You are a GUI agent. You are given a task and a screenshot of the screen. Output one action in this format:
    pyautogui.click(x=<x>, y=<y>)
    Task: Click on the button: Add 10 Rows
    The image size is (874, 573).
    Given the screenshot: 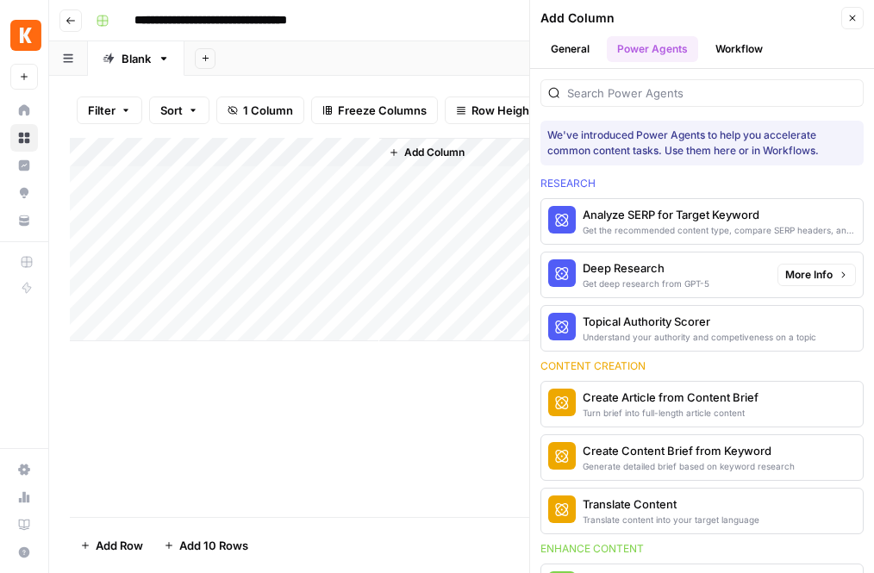 What is the action you would take?
    pyautogui.click(x=206, y=545)
    